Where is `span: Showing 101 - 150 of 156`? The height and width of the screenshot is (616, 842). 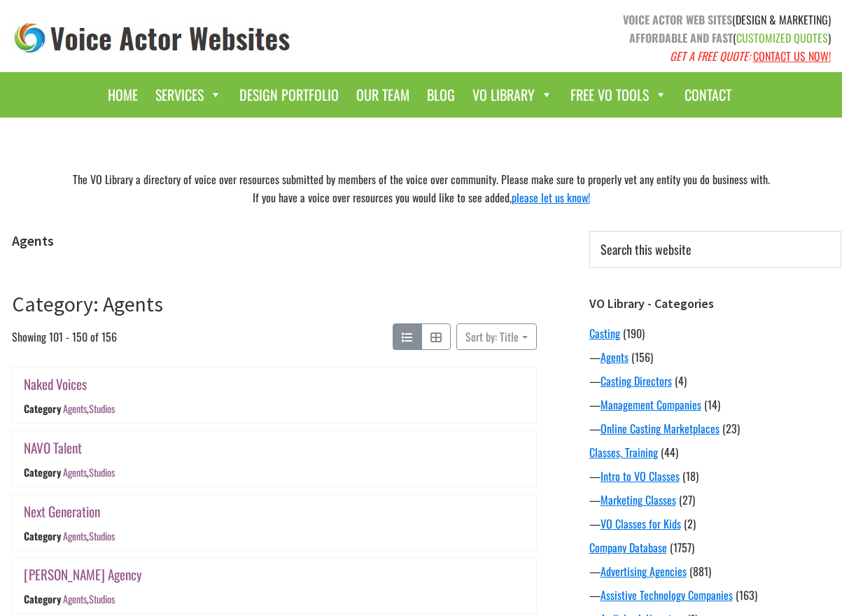
span: Showing 101 - 150 of 156 is located at coordinates (64, 337).